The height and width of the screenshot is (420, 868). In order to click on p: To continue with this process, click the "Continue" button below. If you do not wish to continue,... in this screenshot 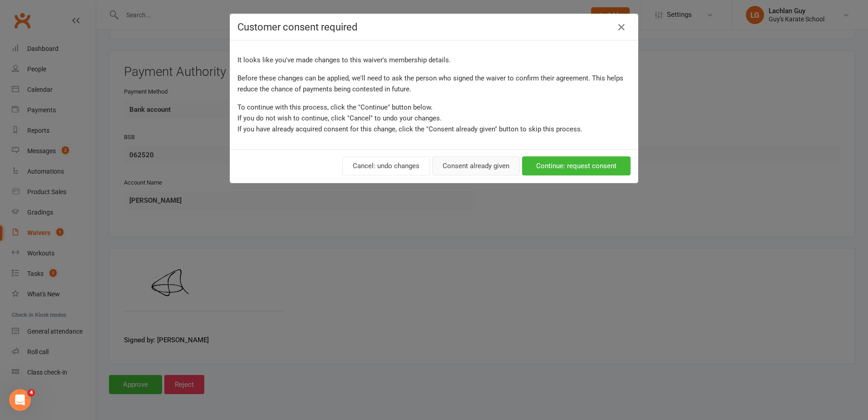, I will do `click(434, 118)`.